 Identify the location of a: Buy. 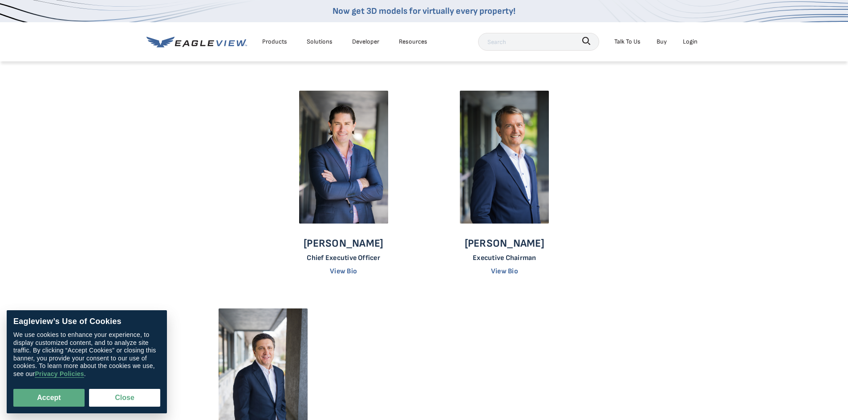
(661, 41).